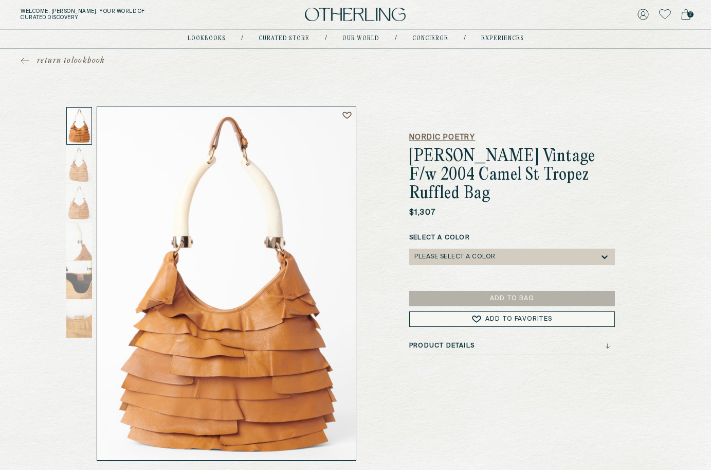 The width and height of the screenshot is (711, 470). What do you see at coordinates (79, 280) in the screenshot?
I see `img: Thumbnail 5` at bounding box center [79, 280].